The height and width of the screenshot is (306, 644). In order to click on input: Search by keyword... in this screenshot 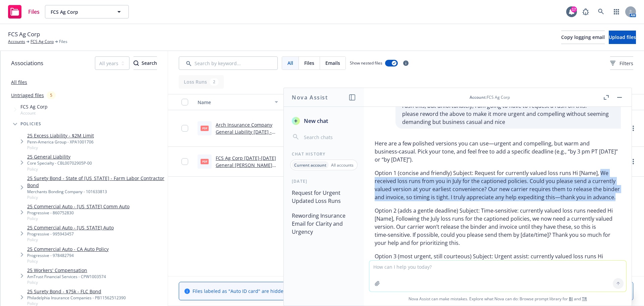, I will do `click(228, 63)`.